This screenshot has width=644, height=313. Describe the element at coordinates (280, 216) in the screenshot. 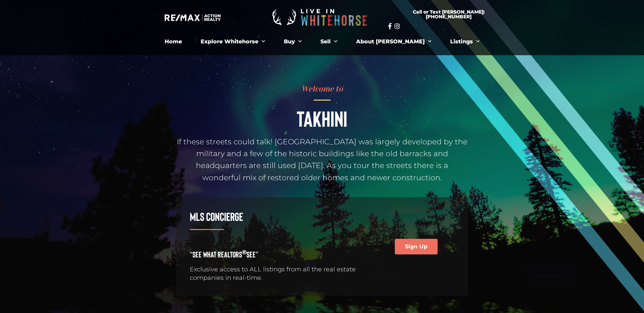

I see `h3: MLS Concierge` at that location.